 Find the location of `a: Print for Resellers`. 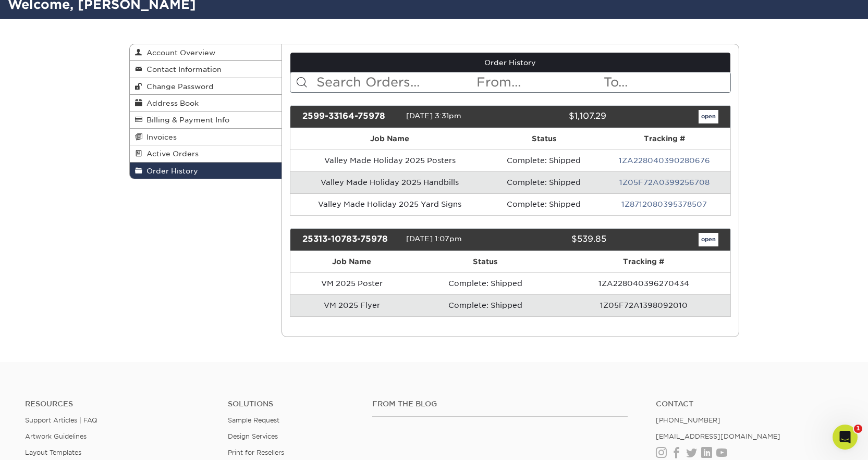

a: Print for Resellers is located at coordinates (256, 452).